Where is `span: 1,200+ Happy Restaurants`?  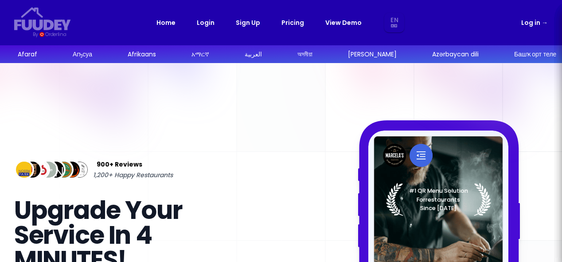
span: 1,200+ Happy Restaurants is located at coordinates (133, 175).